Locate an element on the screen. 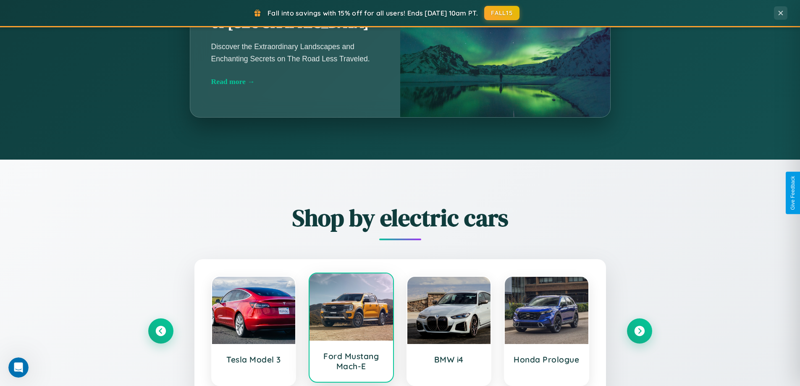  h3: Ford Mustang Mach-E is located at coordinates (351, 361).